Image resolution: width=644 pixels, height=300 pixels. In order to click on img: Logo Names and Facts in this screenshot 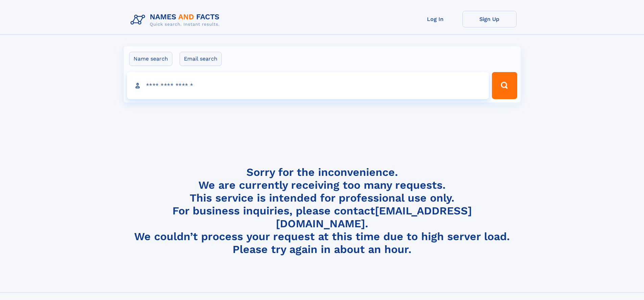, I will do `click(177, 20)`.